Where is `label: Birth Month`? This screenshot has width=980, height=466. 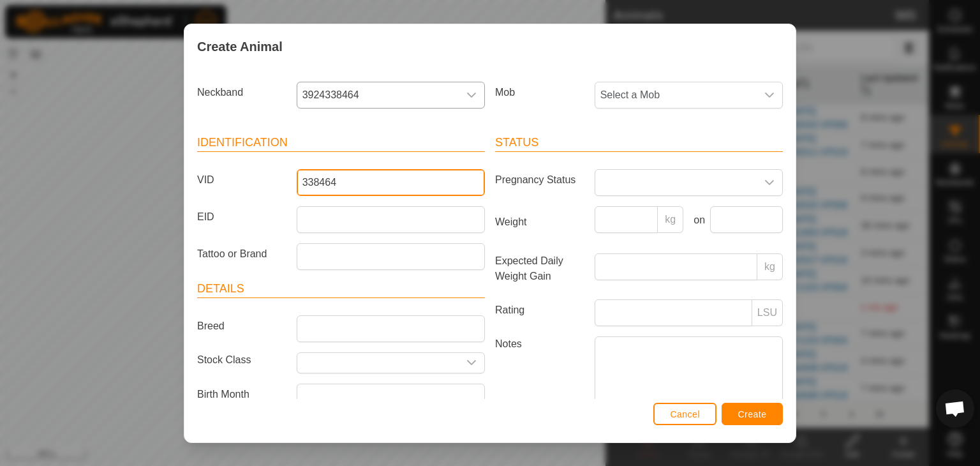
label: Birth Month is located at coordinates (242, 395).